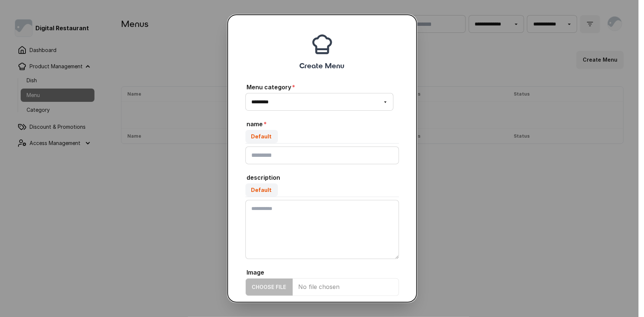 The width and height of the screenshot is (644, 317). Describe the element at coordinates (322, 177) in the screenshot. I see `label: description` at that location.